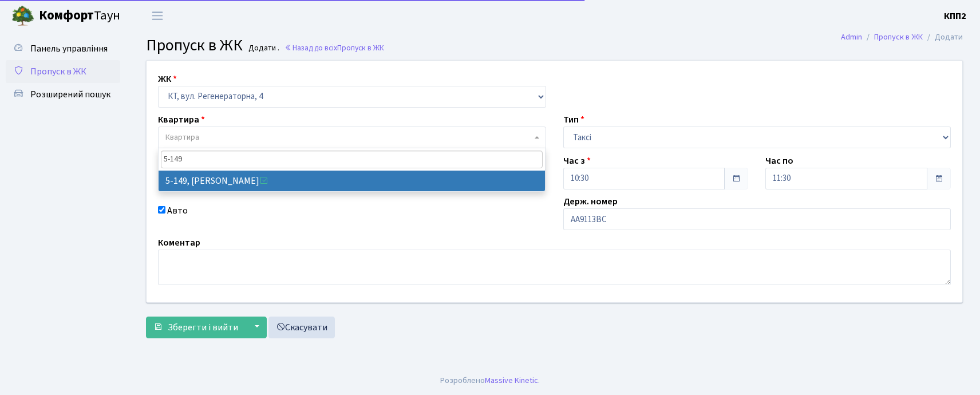  I want to click on label: Час по, so click(779, 161).